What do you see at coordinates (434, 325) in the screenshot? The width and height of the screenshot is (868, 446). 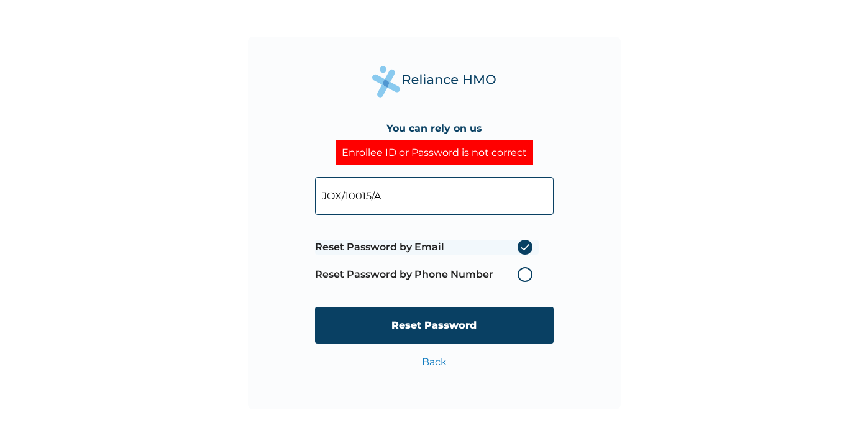 I see `input: Reset Password` at bounding box center [434, 325].